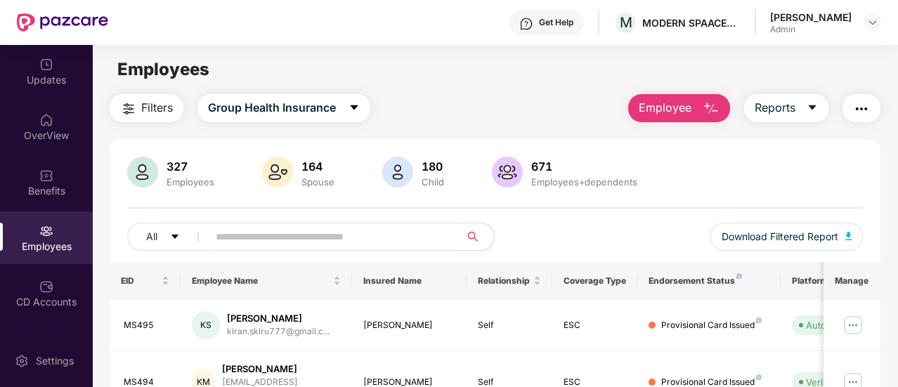  Describe the element at coordinates (504, 281) in the screenshot. I see `span: Relationship` at that location.